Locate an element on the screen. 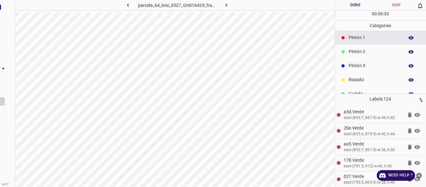  p: Labels 124 is located at coordinates (380, 99).